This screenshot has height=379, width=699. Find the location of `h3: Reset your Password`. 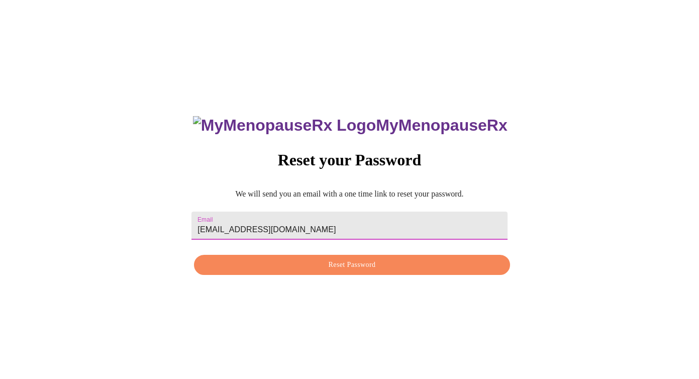

h3: Reset your Password is located at coordinates (349, 160).